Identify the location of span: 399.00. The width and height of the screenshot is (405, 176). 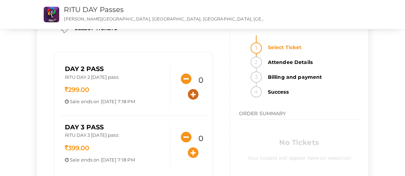
(77, 148).